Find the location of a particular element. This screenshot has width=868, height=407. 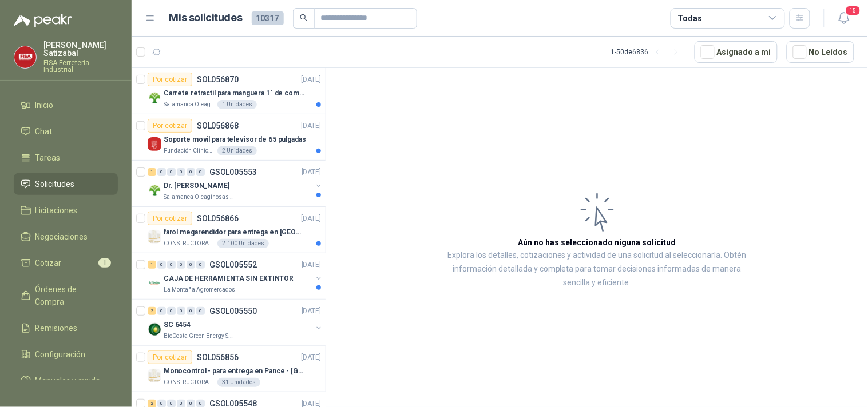

h1: Mis solicitudes is located at coordinates (206, 18).